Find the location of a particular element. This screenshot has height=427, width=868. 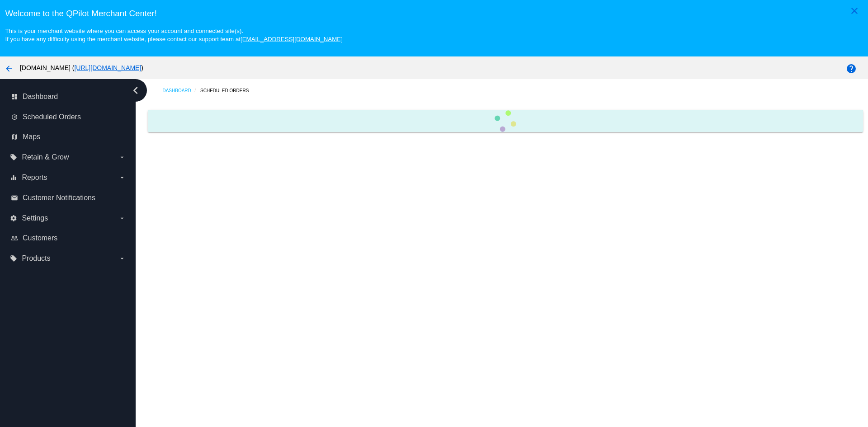

a: email Customer Notifications is located at coordinates (68, 198).